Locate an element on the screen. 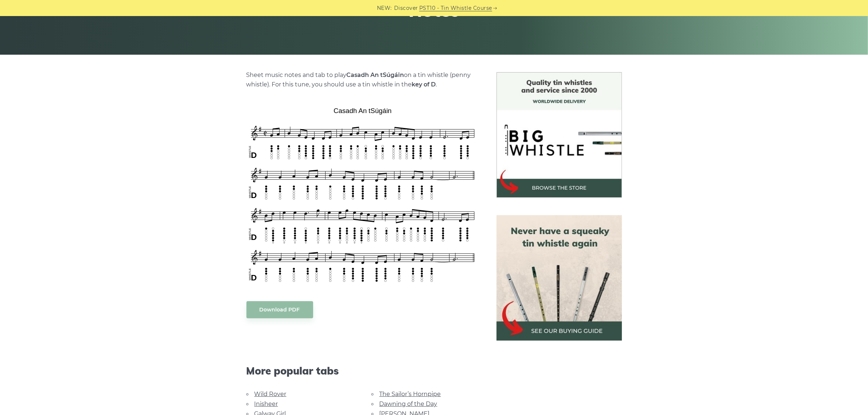  strong: Casadh An tSúgáin is located at coordinates (376, 75).